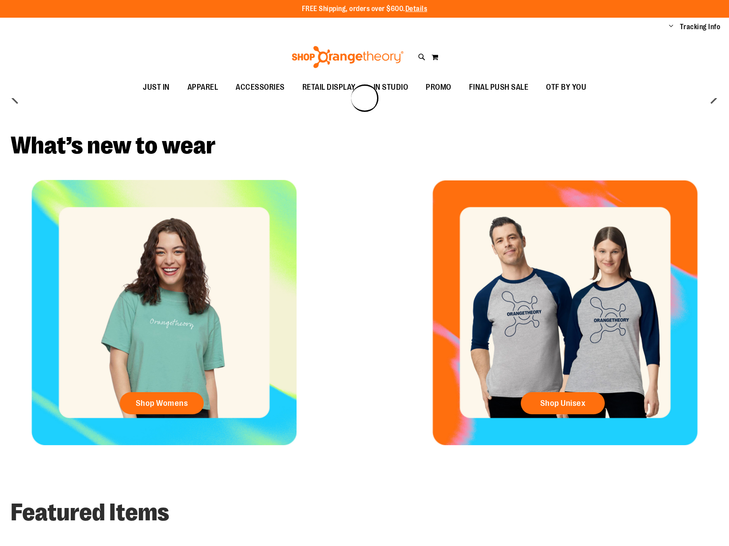 The image size is (729, 546). What do you see at coordinates (348, 57) in the screenshot?
I see `img: Shop Orangetheory` at bounding box center [348, 57].